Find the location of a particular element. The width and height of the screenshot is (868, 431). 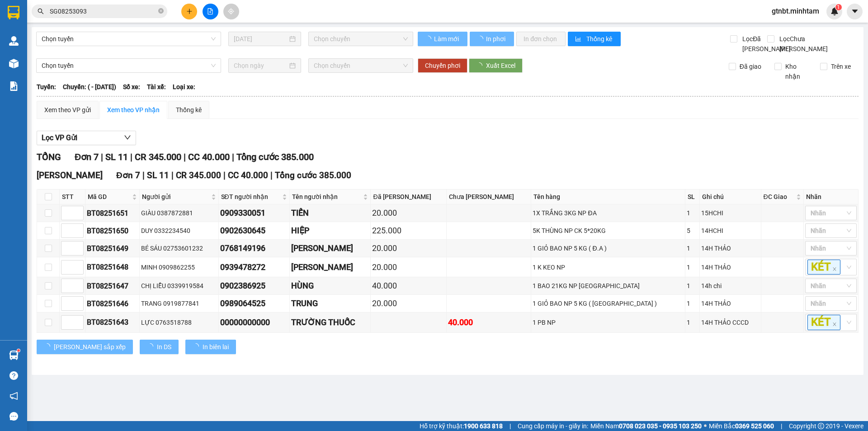

th: SL is located at coordinates (693, 196).